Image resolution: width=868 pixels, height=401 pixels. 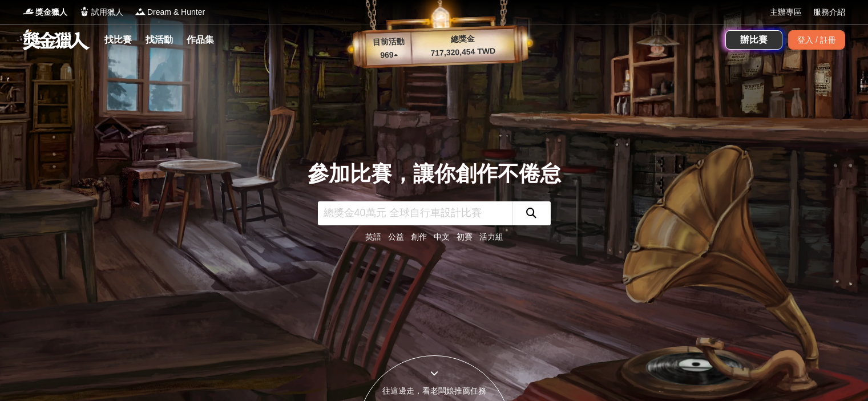 What do you see at coordinates (396, 237) in the screenshot?
I see `a: 公益` at bounding box center [396, 237].